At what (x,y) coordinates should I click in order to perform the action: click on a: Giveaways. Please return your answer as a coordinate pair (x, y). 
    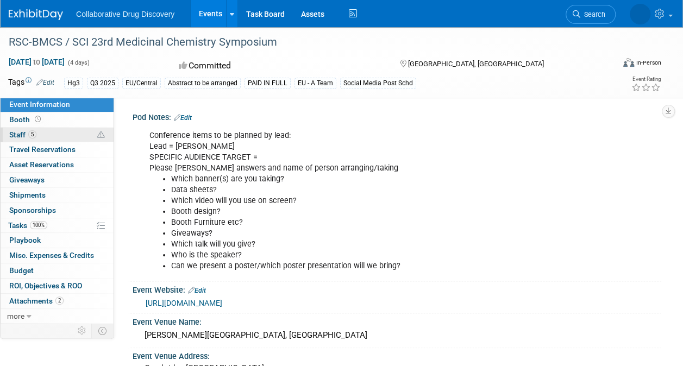
    Looking at the image, I should click on (57, 180).